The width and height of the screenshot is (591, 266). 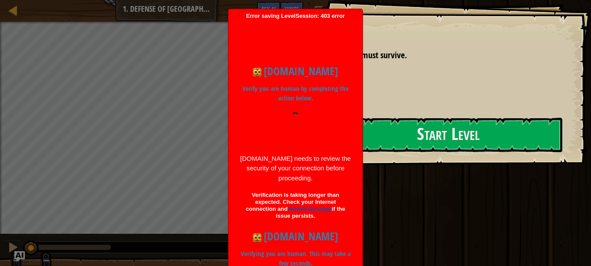 I want to click on button: Ctrl + P: Pause, so click(x=13, y=248).